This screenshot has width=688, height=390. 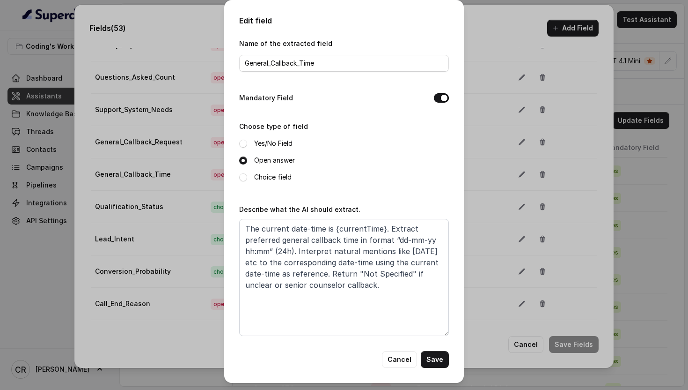 What do you see at coordinates (274, 126) in the screenshot?
I see `label: Choose type of field` at bounding box center [274, 126].